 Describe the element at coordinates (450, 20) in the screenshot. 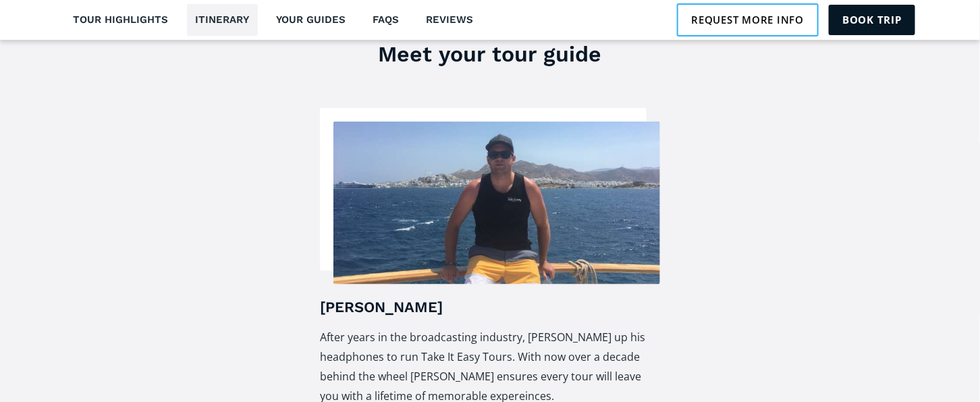

I see `a: Reviews` at that location.